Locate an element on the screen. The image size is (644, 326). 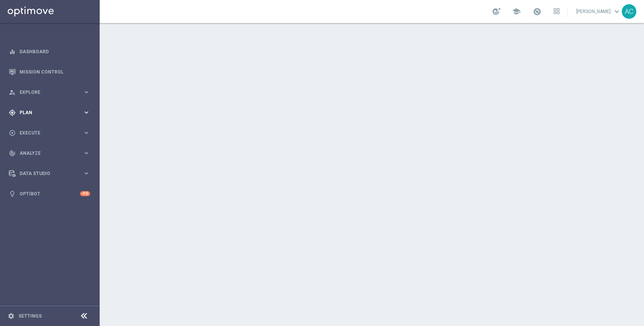
div: gps_fixed Plan keyboard_arrow_right is located at coordinates (50, 113).